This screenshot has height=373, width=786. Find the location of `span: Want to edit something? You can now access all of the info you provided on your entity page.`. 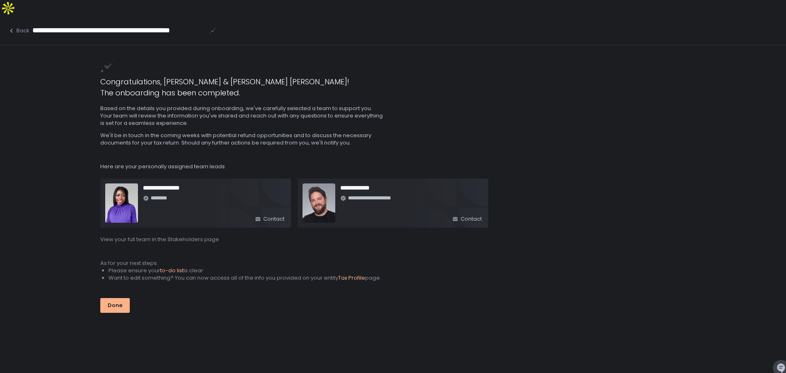

span: Want to edit something? You can now access all of the info you provided on your entity page. is located at coordinates (245, 277).